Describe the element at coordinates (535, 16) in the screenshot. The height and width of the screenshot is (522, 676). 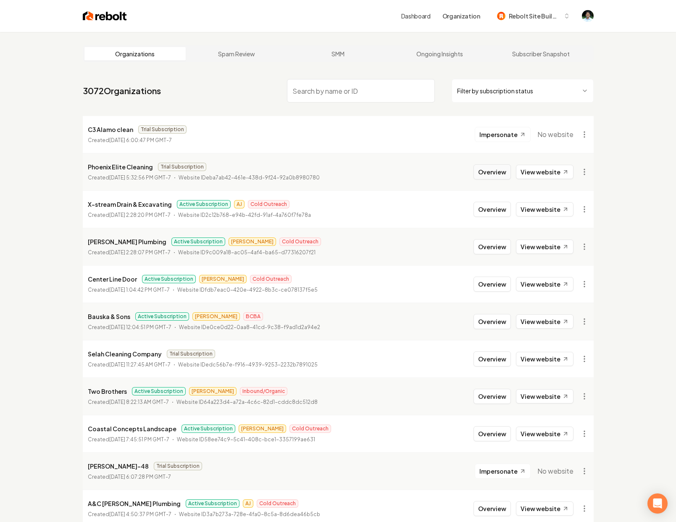
I see `span: Rebolt Site Builder` at that location.